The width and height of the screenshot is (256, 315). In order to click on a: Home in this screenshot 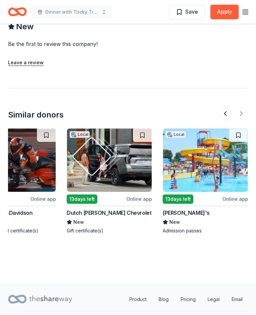, I will do `click(17, 12)`.